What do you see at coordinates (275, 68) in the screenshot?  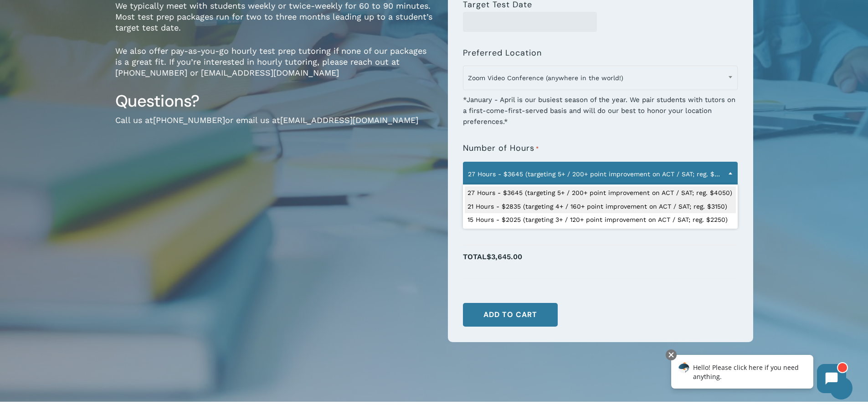 I see `p: We also offer pay-as-you-go hourly test prep tutoring if none of our packages is a great fit. If ...` at bounding box center [275, 68].